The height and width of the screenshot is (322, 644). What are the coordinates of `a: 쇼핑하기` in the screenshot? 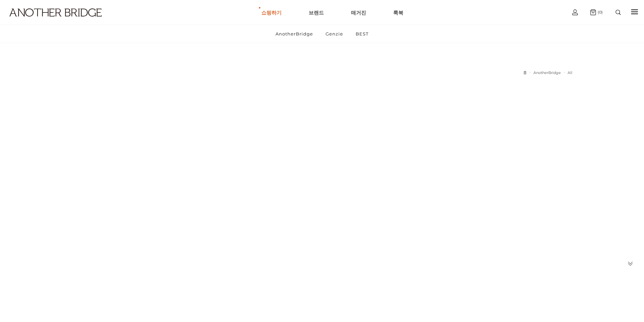 It's located at (271, 13).